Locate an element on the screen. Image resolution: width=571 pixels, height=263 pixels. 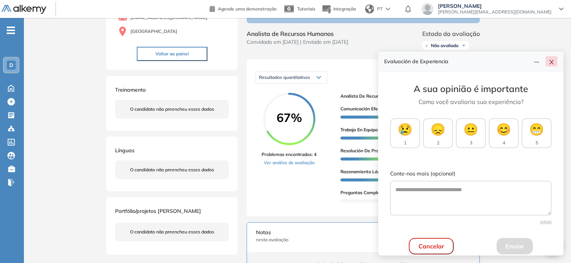
span: 3 is located at coordinates (471, 143).